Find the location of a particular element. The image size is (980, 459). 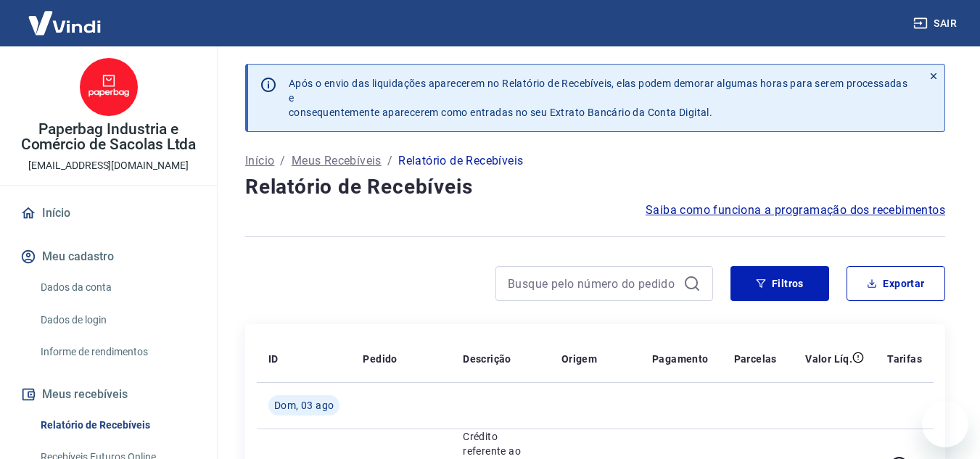

button: Sair is located at coordinates (936, 23).